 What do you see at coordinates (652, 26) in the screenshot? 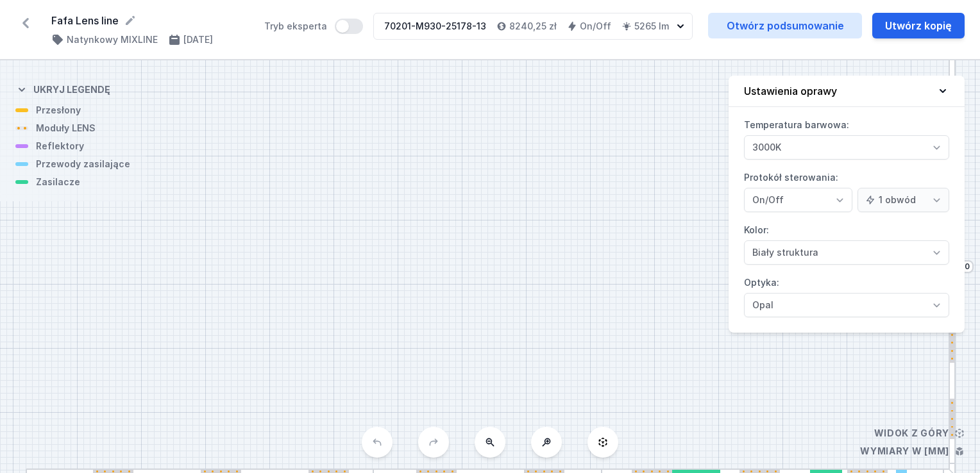
I see `h4: 5265 lm` at bounding box center [652, 26].